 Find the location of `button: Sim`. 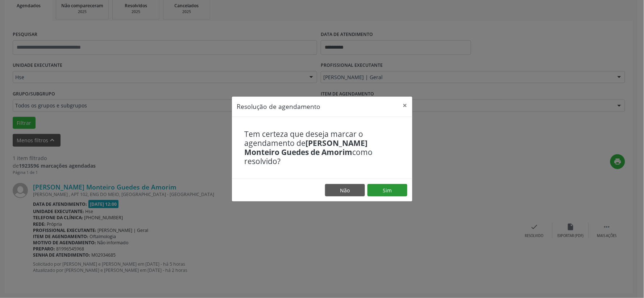

button: Sim is located at coordinates (387, 190).